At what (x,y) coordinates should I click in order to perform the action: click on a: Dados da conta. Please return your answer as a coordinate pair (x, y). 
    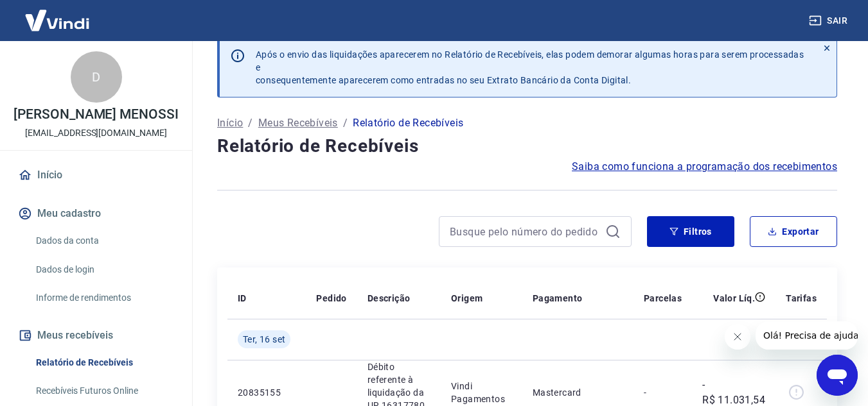
    Looking at the image, I should click on (103, 241).